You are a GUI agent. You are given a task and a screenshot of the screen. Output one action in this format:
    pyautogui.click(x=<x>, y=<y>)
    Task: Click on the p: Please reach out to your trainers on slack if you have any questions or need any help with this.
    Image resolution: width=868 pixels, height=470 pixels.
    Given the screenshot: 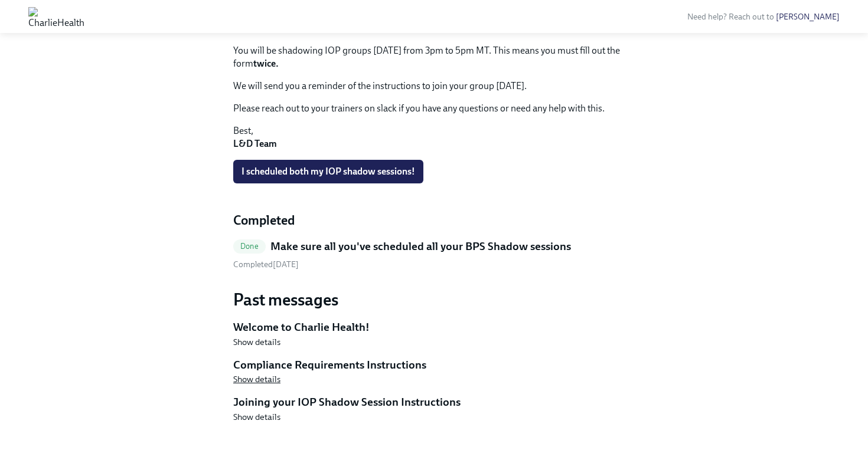 What is the action you would take?
    pyautogui.click(x=434, y=109)
    